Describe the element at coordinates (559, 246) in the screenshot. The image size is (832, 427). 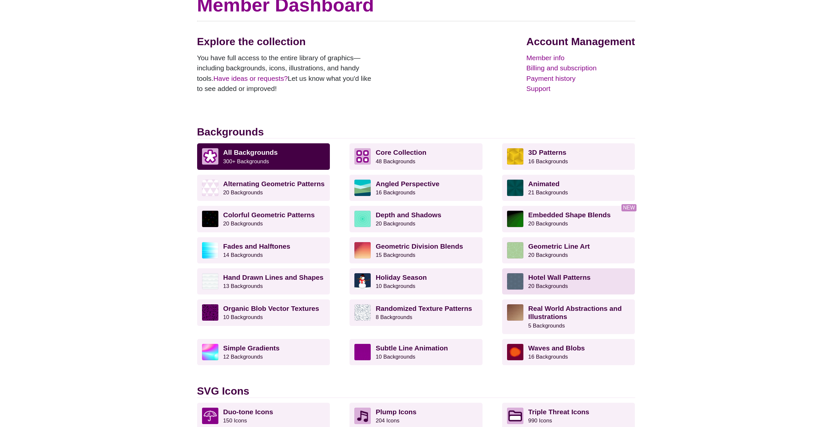
I see `strong: Geometric Line Art` at that location.